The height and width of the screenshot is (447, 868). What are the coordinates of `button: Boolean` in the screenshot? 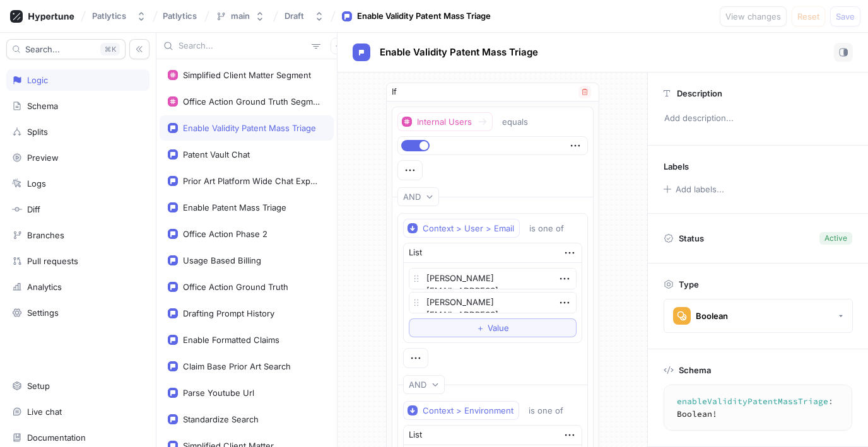 It's located at (758, 316).